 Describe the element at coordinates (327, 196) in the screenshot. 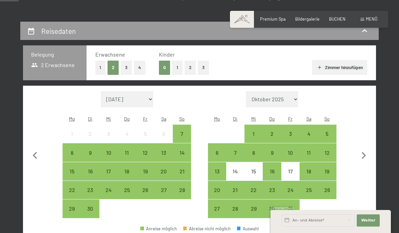

I see `div: 26` at that location.